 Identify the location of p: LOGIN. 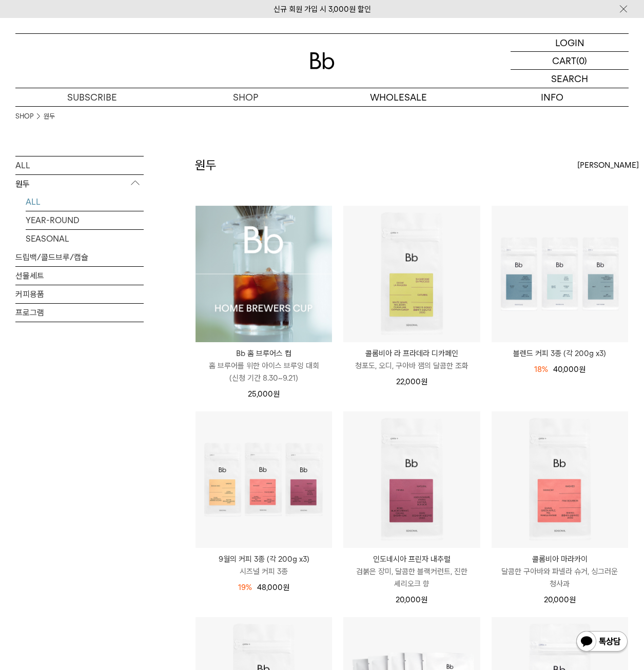
(570, 42).